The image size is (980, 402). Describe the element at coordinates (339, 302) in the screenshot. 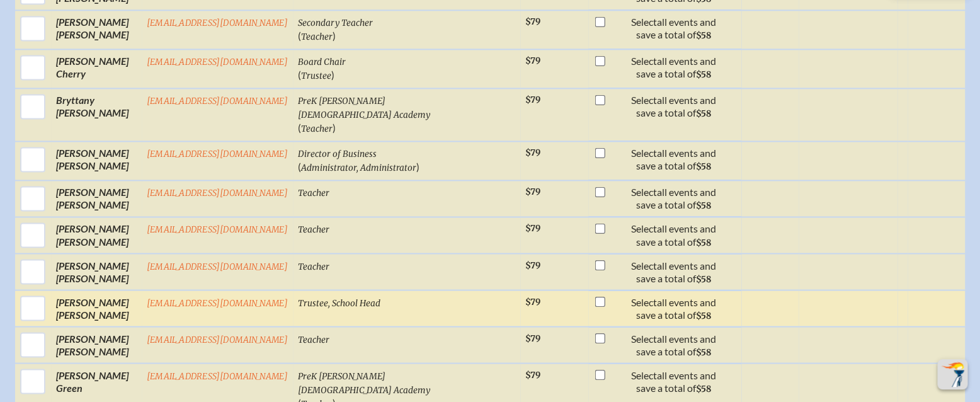

I see `span: Trustee, School Head` at that location.